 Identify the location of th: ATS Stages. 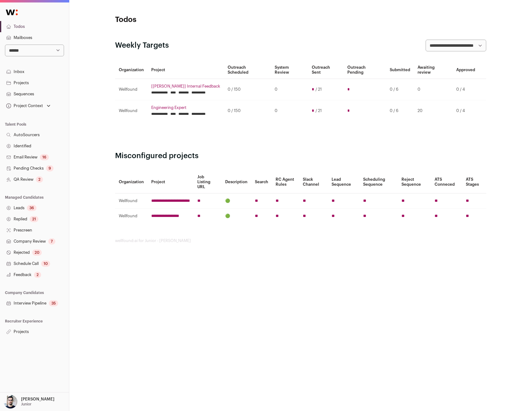
(474, 182).